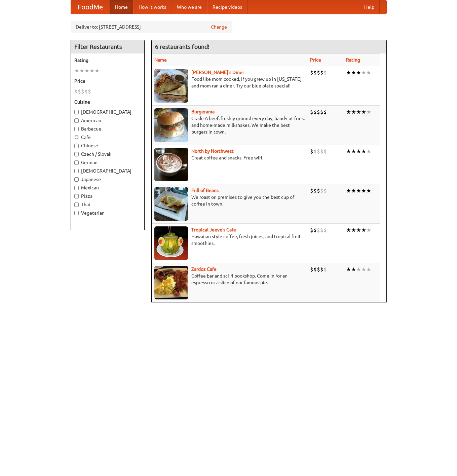  What do you see at coordinates (171, 85) in the screenshot?
I see `img: sallys.jpg` at bounding box center [171, 85].